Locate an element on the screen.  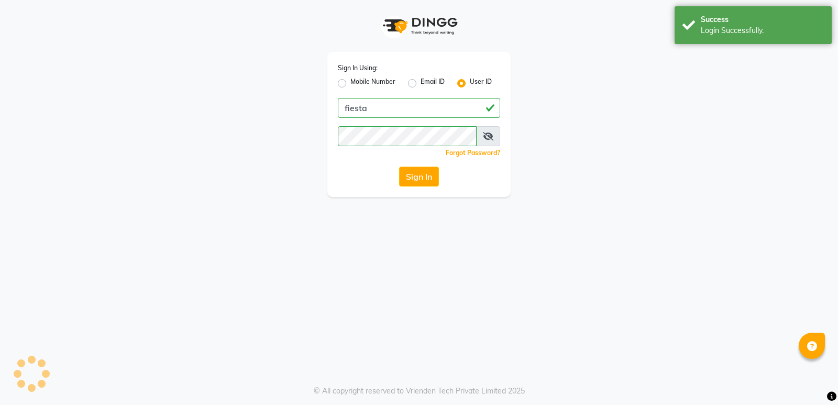
img: logo1.svg is located at coordinates (419, 26).